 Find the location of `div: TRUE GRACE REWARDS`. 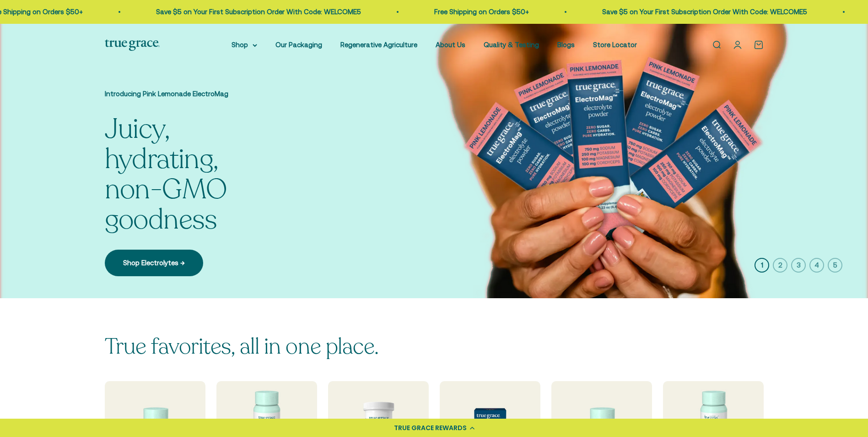

div: TRUE GRACE REWARDS is located at coordinates (430, 428).